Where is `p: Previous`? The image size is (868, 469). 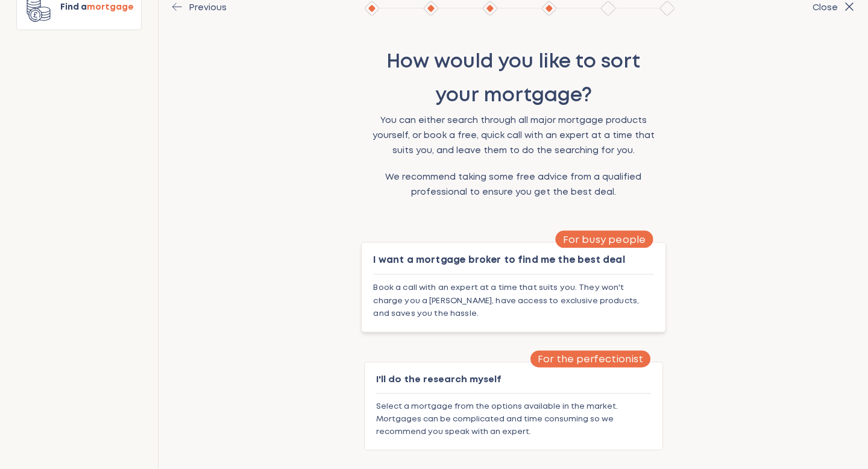 p: Previous is located at coordinates (207, 8).